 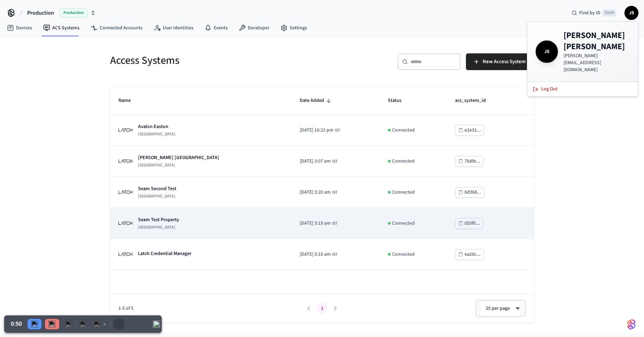 I want to click on button: page 1, so click(x=322, y=308).